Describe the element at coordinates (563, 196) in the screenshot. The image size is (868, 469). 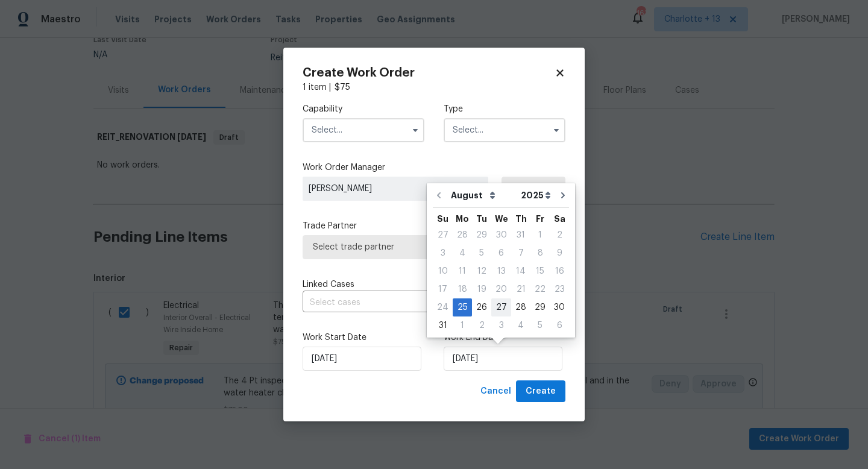
I see `button: Go to next month` at that location.